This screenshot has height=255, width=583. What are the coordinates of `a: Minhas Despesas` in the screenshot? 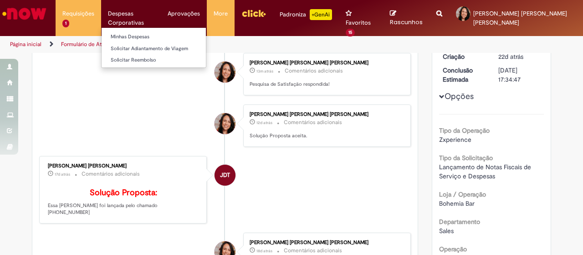 It's located at (154, 37).